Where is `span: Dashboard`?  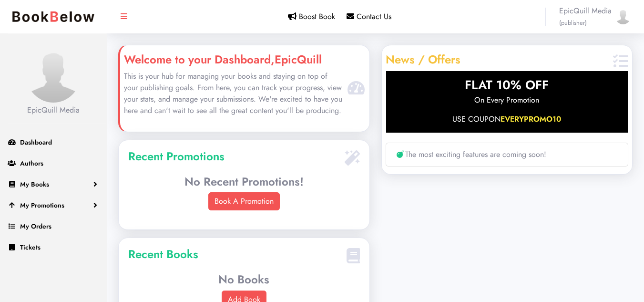 span: Dashboard is located at coordinates (36, 142).